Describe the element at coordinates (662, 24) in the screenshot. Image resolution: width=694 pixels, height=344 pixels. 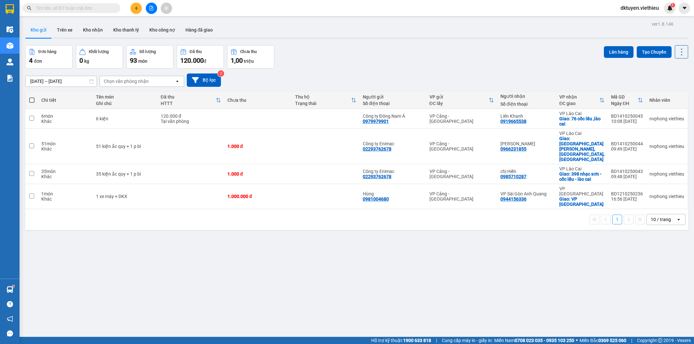
I see `div: ver 1.8.146` at that location.